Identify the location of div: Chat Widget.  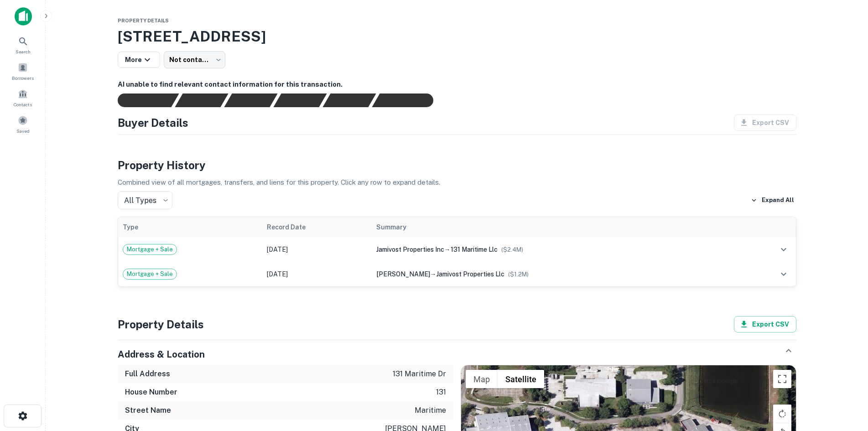
(845, 350).